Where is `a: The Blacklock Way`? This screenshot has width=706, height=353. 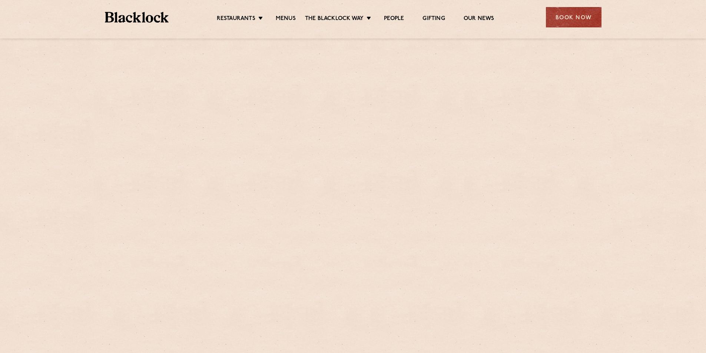 a: The Blacklock Way is located at coordinates (334, 19).